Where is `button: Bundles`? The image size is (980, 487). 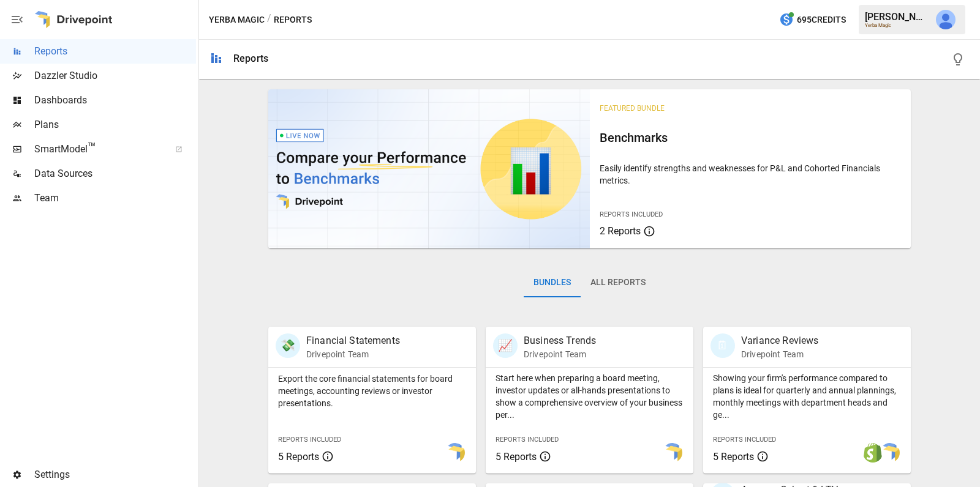 button: Bundles is located at coordinates (552, 283).